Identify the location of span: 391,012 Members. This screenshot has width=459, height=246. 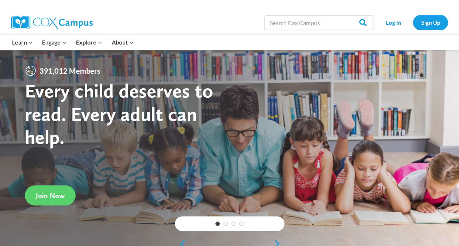
(70, 71).